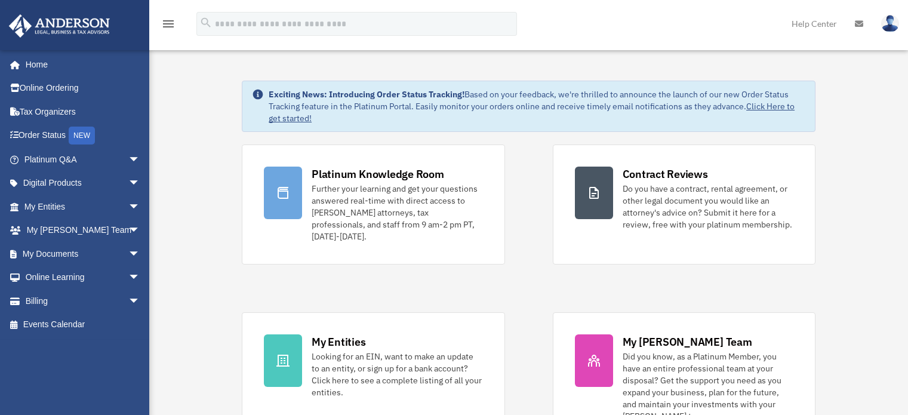  Describe the element at coordinates (168, 26) in the screenshot. I see `a: menu` at that location.